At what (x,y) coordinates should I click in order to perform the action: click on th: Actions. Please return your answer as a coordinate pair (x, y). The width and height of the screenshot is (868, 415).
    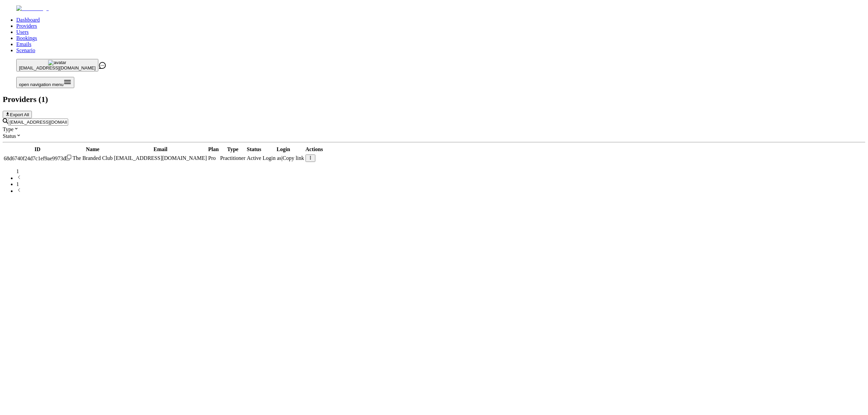
    Looking at the image, I should click on (315, 149).